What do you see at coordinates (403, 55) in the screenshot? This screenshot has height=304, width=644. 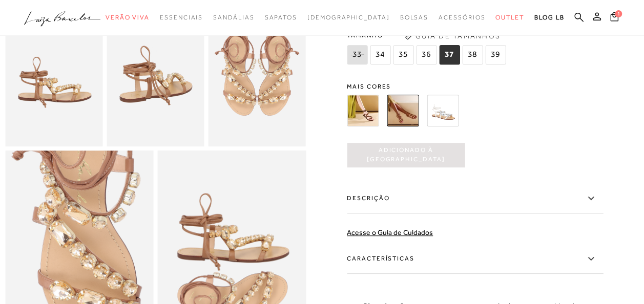 I see `span: 35` at bounding box center [403, 55].